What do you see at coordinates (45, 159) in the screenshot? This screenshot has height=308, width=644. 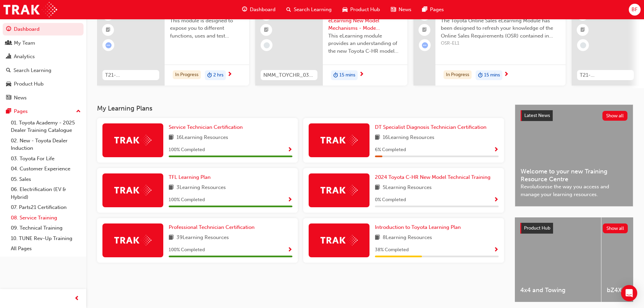 I see `a: 03. Toyota For Life` at bounding box center [45, 159].